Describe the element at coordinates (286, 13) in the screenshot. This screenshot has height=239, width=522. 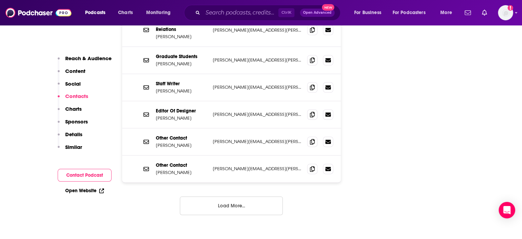
I see `span: Ctrl K` at that location.